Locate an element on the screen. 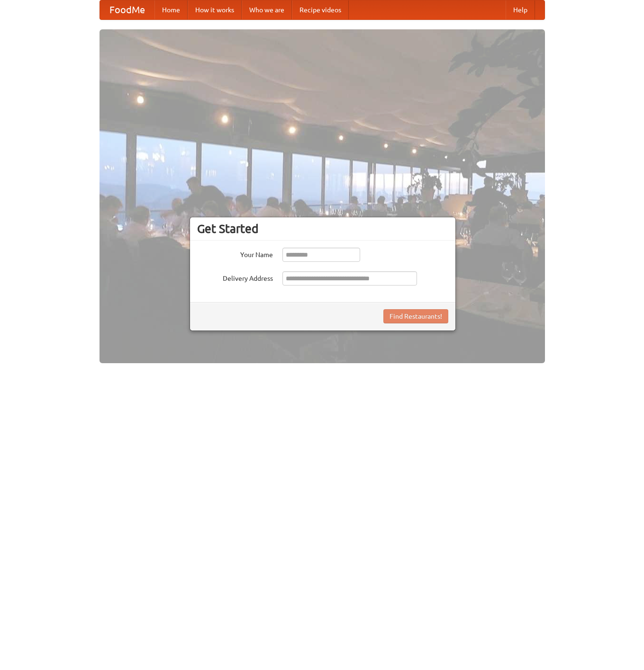 This screenshot has height=670, width=644. label: Delivery Address is located at coordinates (235, 277).